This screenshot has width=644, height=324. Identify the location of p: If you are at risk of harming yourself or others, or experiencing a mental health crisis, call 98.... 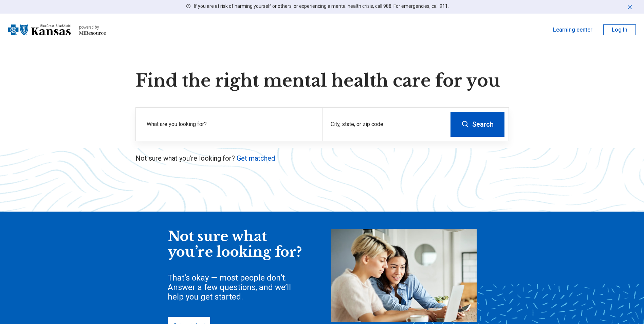
(321, 6).